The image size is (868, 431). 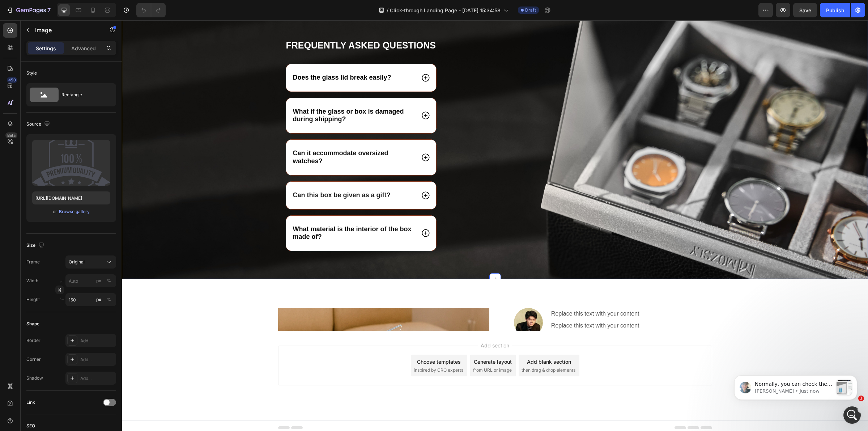 What do you see at coordinates (77, 262) in the screenshot?
I see `span: Original` at bounding box center [77, 262].